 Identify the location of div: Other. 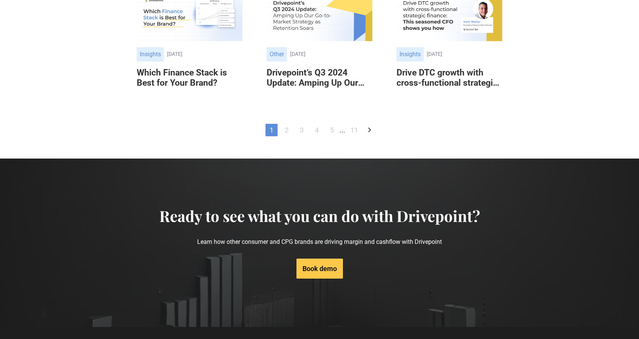
(277, 54).